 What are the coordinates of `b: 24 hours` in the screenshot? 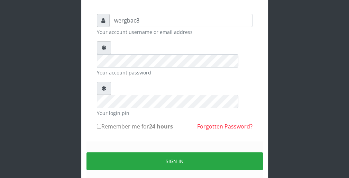 It's located at (161, 126).